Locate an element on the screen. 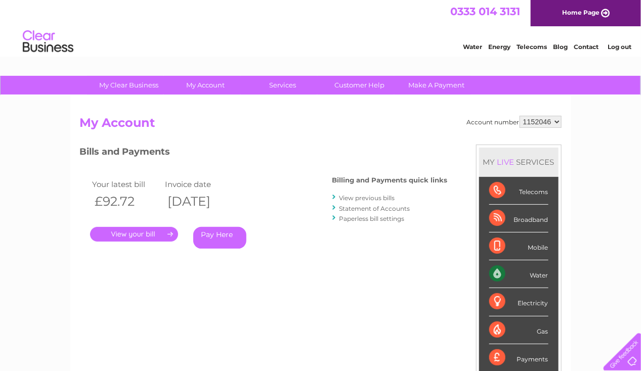  a: Paperless bill settings is located at coordinates (372, 219).